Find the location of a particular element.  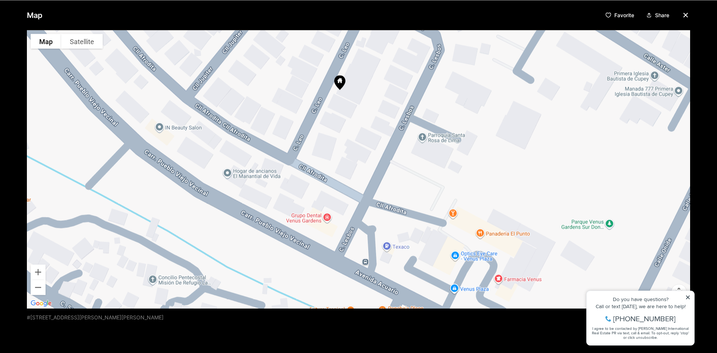

a: Open this area in Google Maps (opens a new window) is located at coordinates (41, 303).